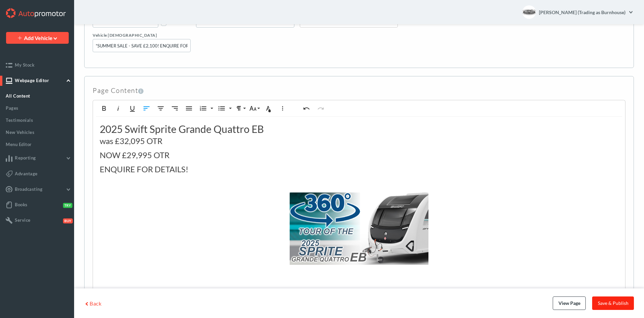 This screenshot has height=318, width=644. I want to click on button: Font Size, so click(254, 108).